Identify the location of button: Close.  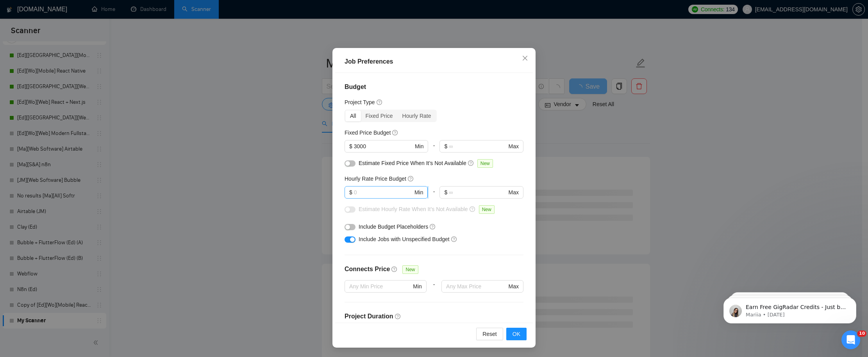
(525, 59).